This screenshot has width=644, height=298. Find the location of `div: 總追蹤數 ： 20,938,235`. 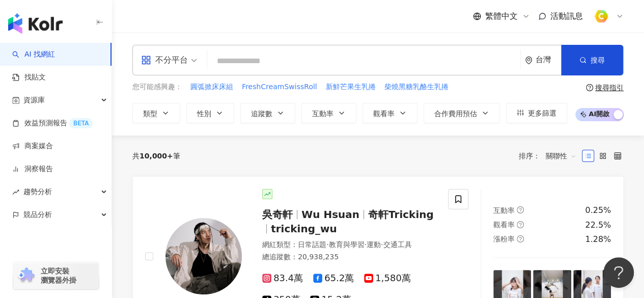

div: 總追蹤數 ： 20,938,235 is located at coordinates (349, 257).